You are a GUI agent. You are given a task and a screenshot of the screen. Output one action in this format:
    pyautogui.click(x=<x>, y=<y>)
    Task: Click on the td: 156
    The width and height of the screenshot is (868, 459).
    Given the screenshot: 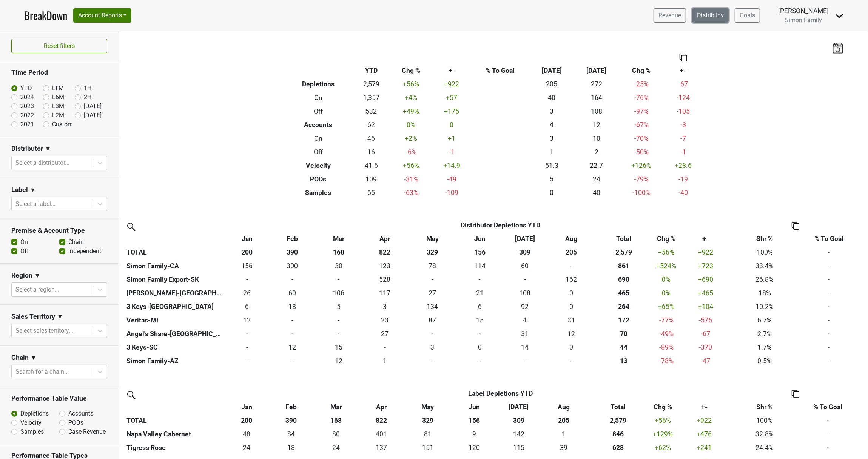 What is the action you would take?
    pyautogui.click(x=247, y=266)
    